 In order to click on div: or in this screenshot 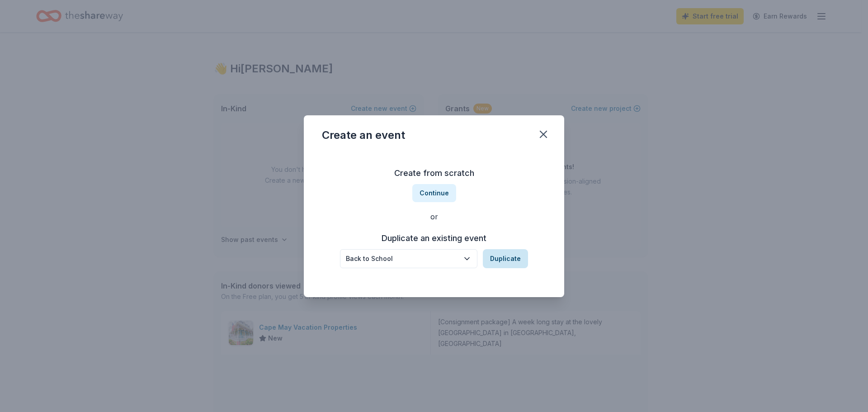, I will do `click(434, 216)`.